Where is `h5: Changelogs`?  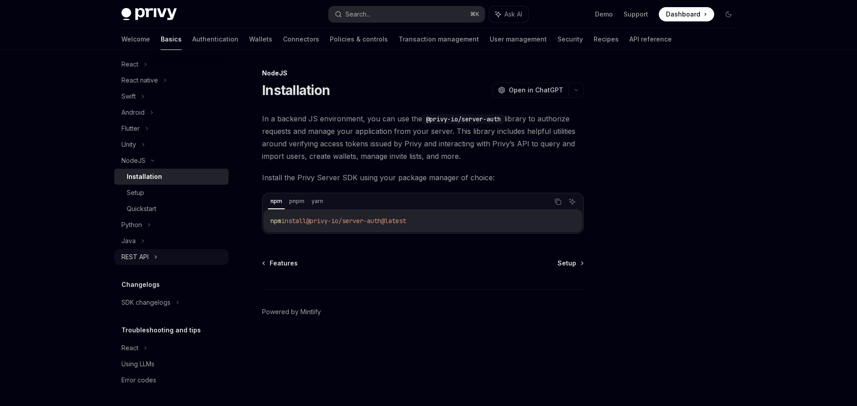 h5: Changelogs is located at coordinates (141, 285).